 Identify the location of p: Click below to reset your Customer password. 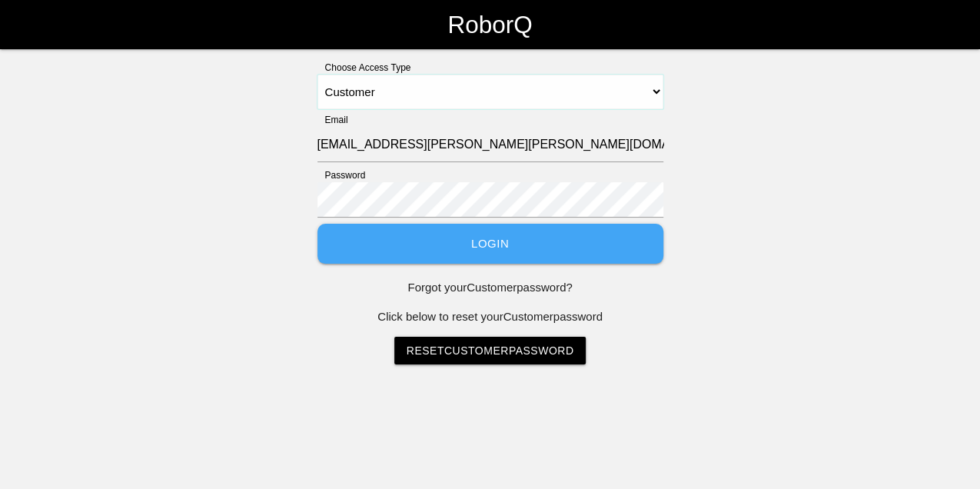
(490, 317).